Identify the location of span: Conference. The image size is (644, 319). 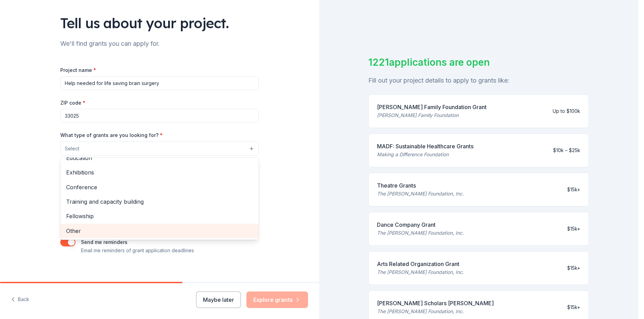
(159, 187).